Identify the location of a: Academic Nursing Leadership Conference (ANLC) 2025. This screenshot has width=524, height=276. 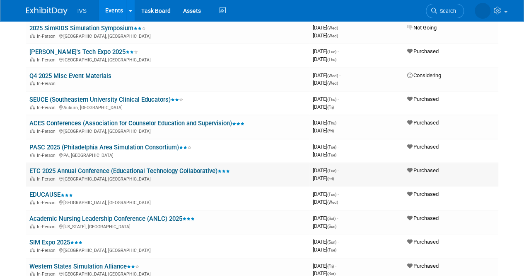
(112, 218).